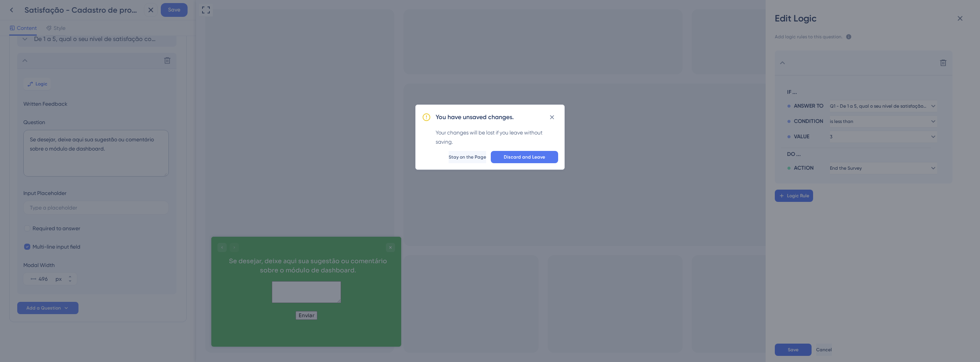  Describe the element at coordinates (468, 157) in the screenshot. I see `span: Stay on the Page` at that location.